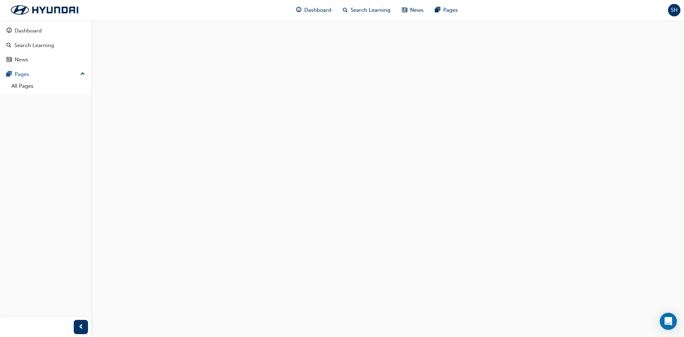 This screenshot has width=684, height=337. Describe the element at coordinates (45, 59) in the screenshot. I see `a: News` at that location.